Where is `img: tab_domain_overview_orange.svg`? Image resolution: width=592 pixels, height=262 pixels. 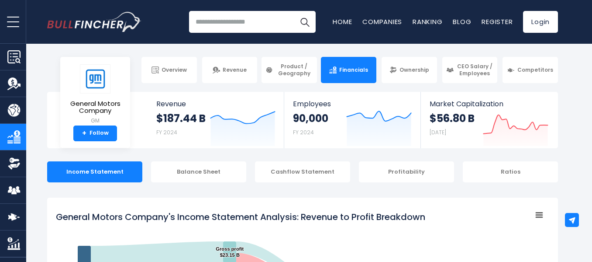 img: tab_domain_overview_orange.svg is located at coordinates (27, 54).